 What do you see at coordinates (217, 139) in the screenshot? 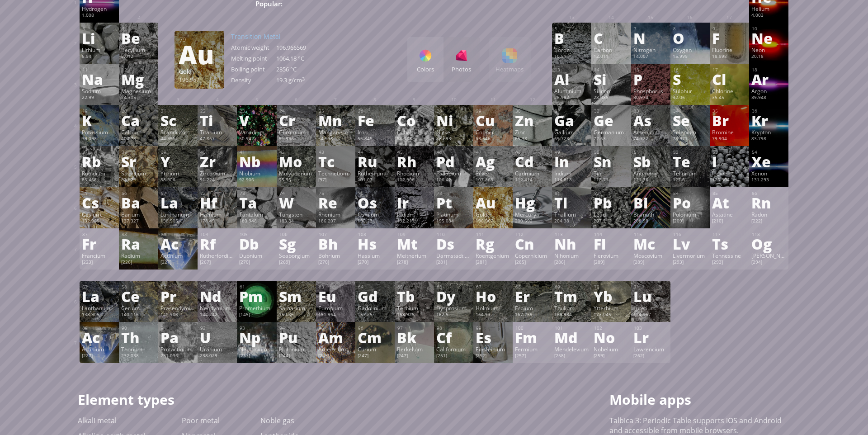
I see `div: 47.867` at bounding box center [217, 139].